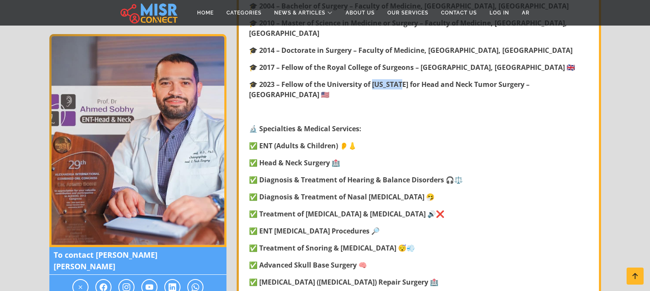  I want to click on img: main.misr_connect, so click(149, 13).